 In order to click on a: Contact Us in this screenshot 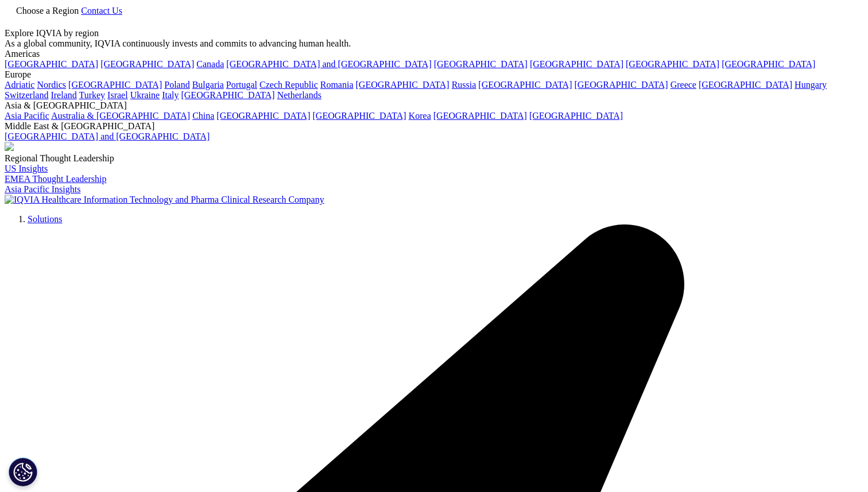, I will do `click(102, 11)`.